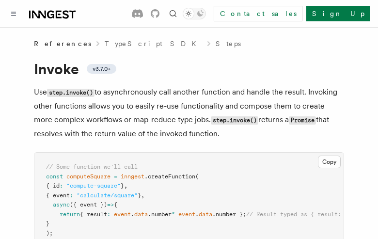 The width and height of the screenshot is (378, 239). Describe the element at coordinates (88, 205) in the screenshot. I see `span: ({ event })` at that location.